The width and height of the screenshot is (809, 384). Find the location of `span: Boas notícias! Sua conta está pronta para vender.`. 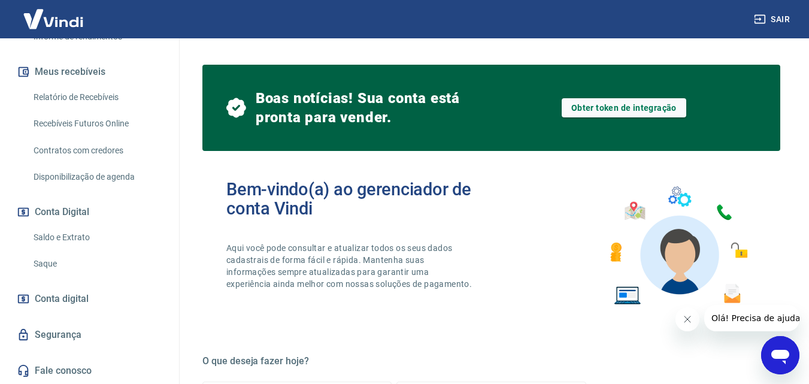

span: Boas notícias! Sua conta está pronta para vender. is located at coordinates (374, 108).